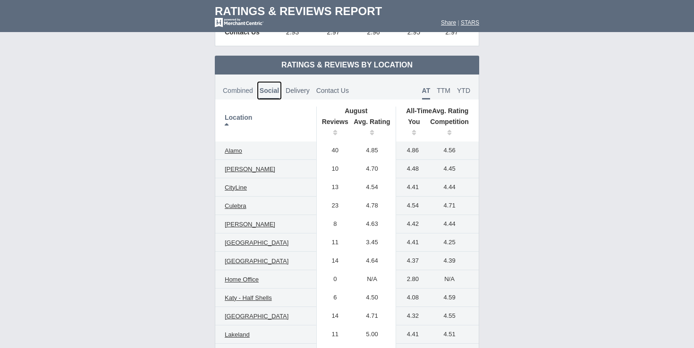 The height and width of the screenshot is (348, 694). What do you see at coordinates (356, 111) in the screenshot?
I see `th: August` at bounding box center [356, 111].